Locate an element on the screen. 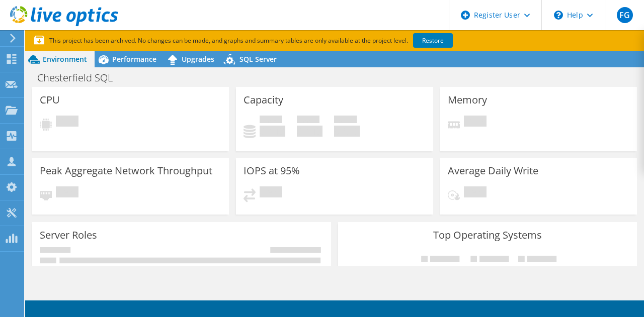  span: Used is located at coordinates (271, 121).